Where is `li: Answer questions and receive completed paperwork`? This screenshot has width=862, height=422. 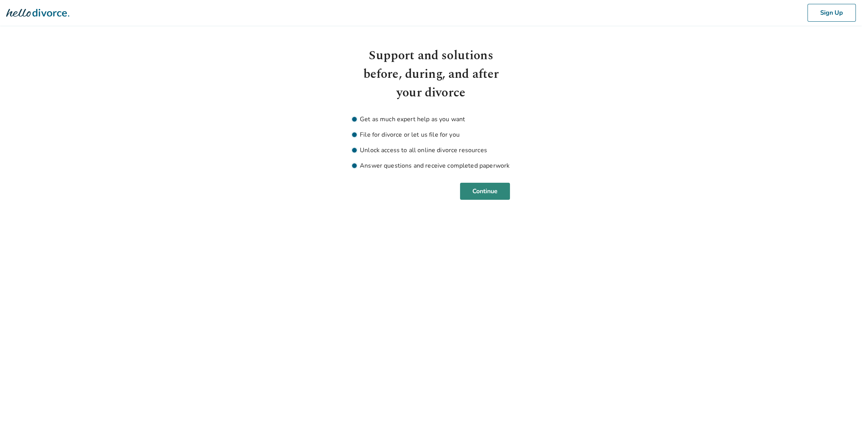
li: Answer questions and receive completed paperwork is located at coordinates (431, 166).